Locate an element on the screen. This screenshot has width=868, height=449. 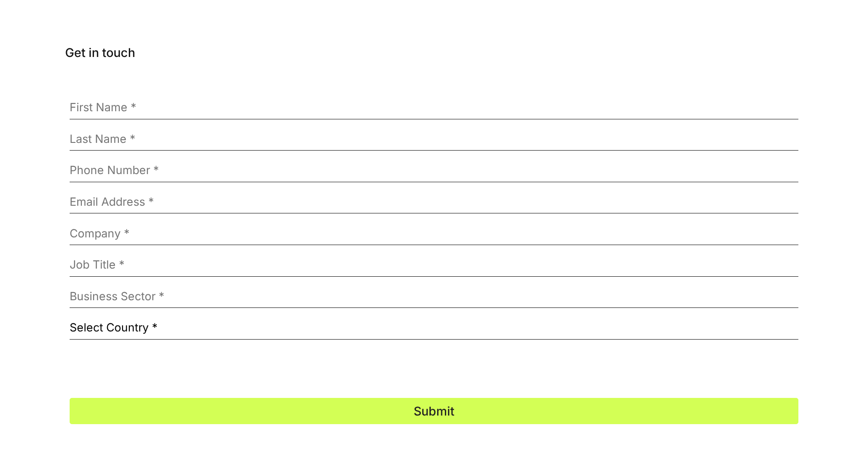
input: Phone Number * is located at coordinates (434, 171).